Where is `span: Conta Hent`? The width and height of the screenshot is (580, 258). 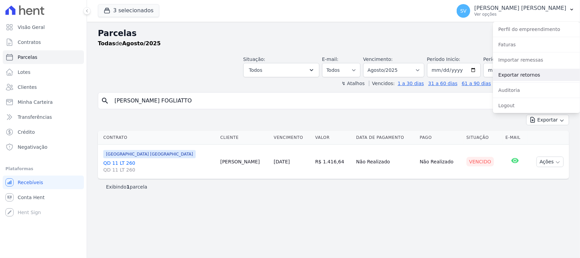
span: Conta Hent is located at coordinates (31, 197).